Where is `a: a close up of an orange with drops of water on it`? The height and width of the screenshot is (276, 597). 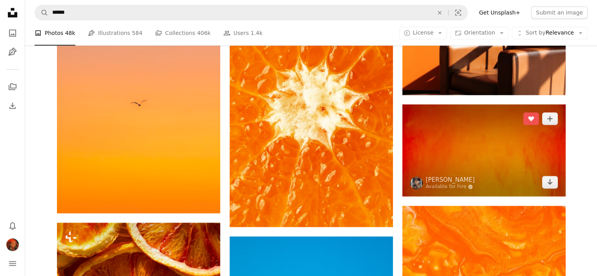
a: a close up of an orange with drops of water on it is located at coordinates (311, 104).